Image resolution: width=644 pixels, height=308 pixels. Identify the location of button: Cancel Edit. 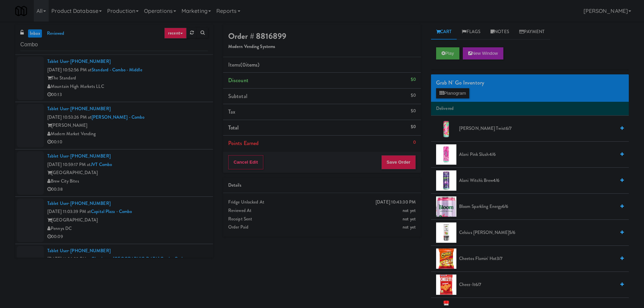
(246, 163).